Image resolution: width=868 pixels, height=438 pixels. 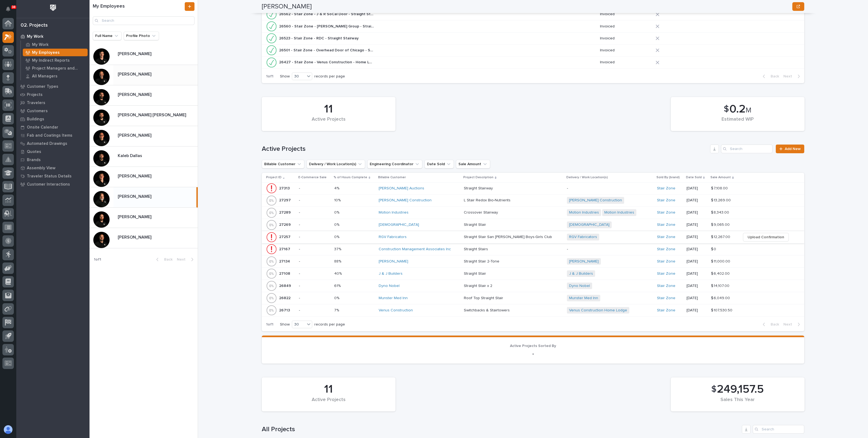 What do you see at coordinates (482, 261) in the screenshot?
I see `p: Straight Stair 2-Tone` at bounding box center [482, 261].